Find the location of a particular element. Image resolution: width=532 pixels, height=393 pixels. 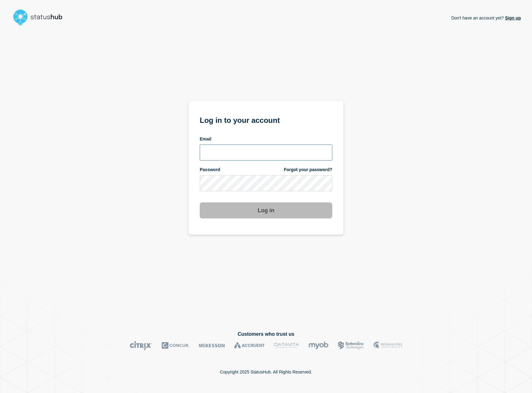

img: Concur logo is located at coordinates (176, 345).